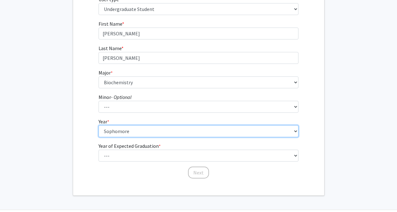 The width and height of the screenshot is (397, 212). What do you see at coordinates (121, 97) in the screenshot?
I see `i: - Optional` at bounding box center [121, 97].